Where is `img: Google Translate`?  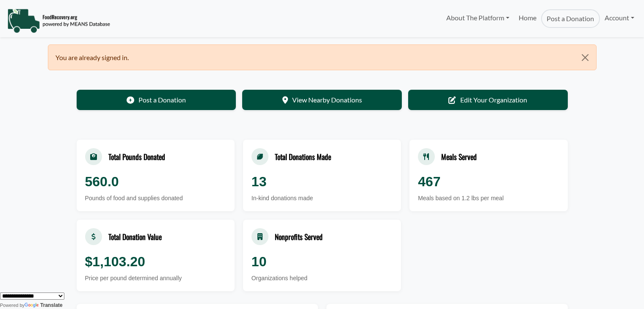
img: Google Translate is located at coordinates (32, 306).